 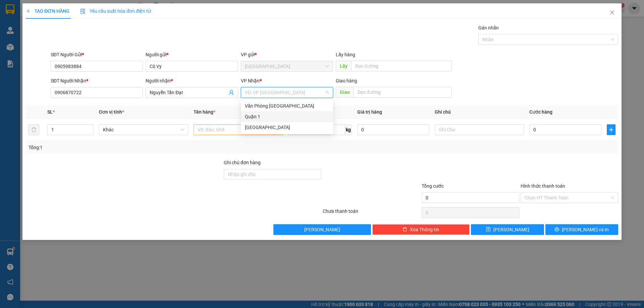 I want to click on div: Người gửi, so click(x=192, y=55).